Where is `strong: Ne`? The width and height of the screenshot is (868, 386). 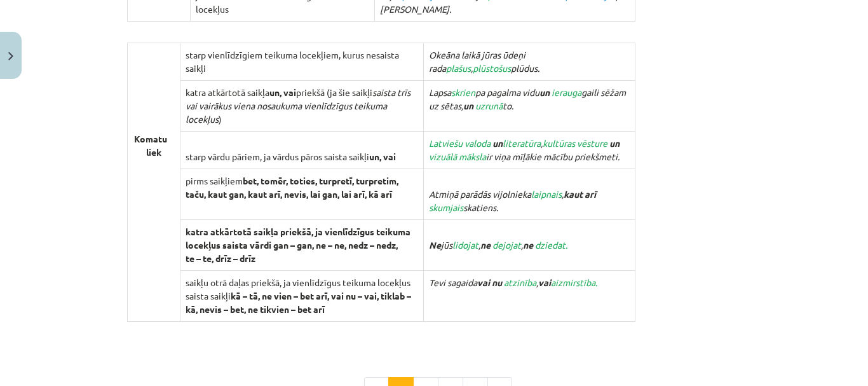
strong: Ne is located at coordinates (434, 245).